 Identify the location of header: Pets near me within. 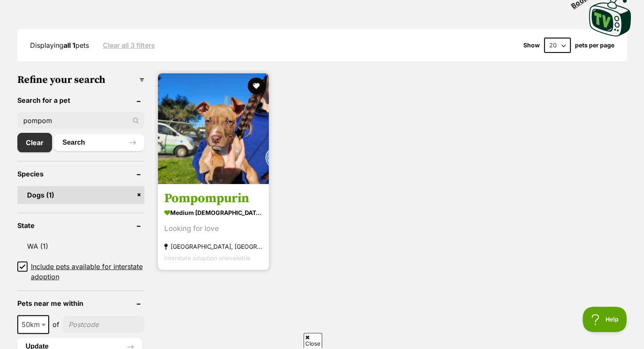
(81, 303).